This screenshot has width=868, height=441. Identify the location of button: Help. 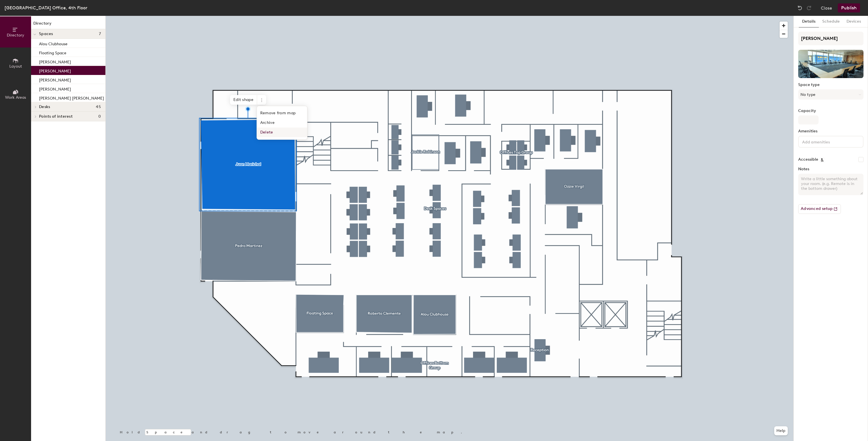
(780, 430).